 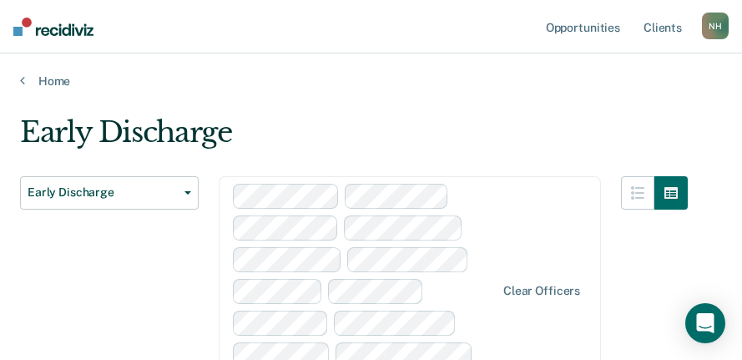 What do you see at coordinates (542, 290) in the screenshot?
I see `div: Clear officers` at bounding box center [542, 290].